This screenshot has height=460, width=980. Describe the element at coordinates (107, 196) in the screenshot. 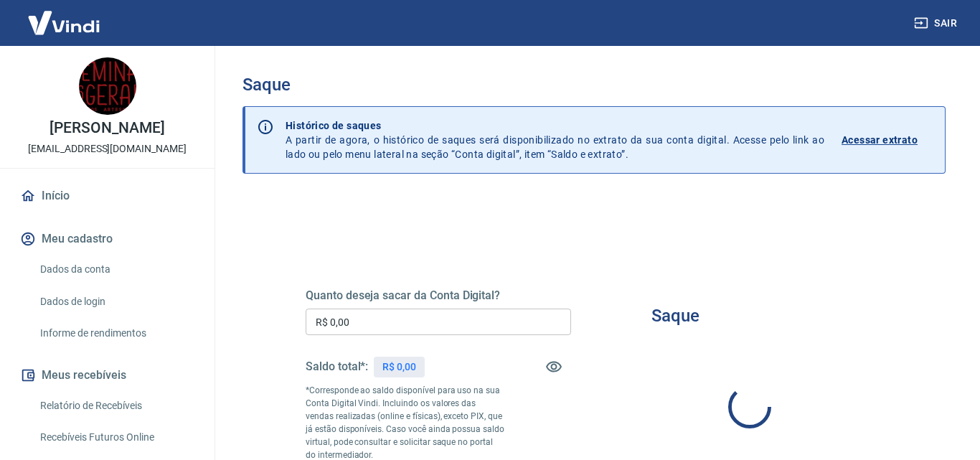

I see `a: Início` at that location.